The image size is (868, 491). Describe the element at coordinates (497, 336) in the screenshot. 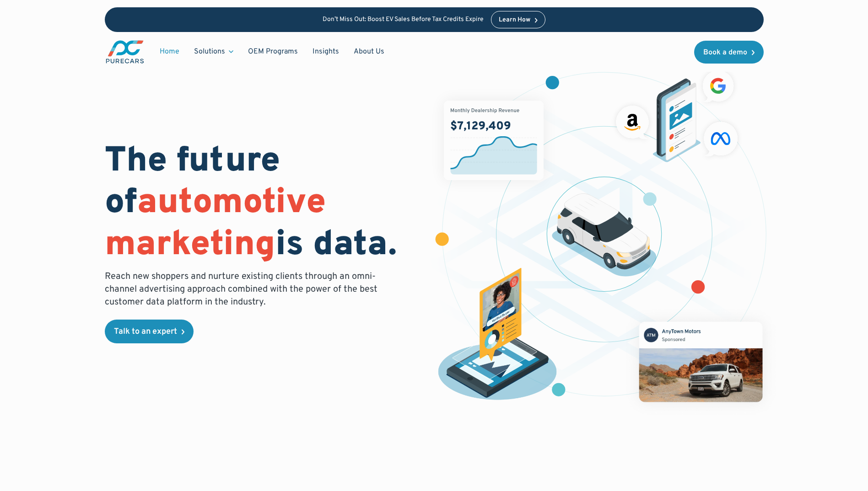

I see `img: persona of a buyer` at that location.